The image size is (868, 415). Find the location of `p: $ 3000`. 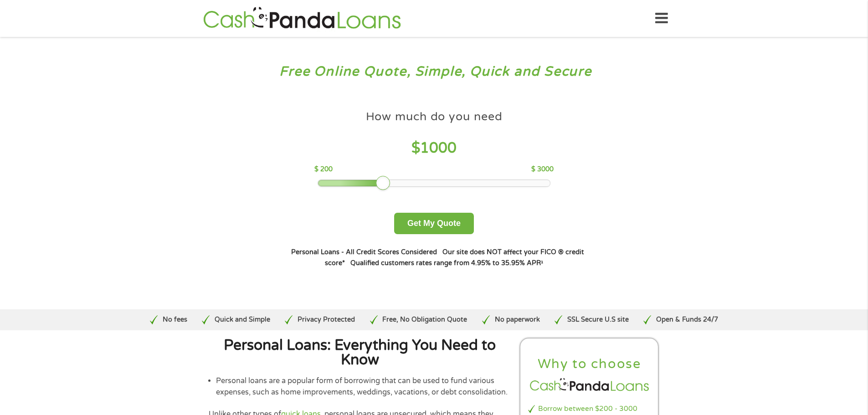

p: $ 3000 is located at coordinates (542, 170).